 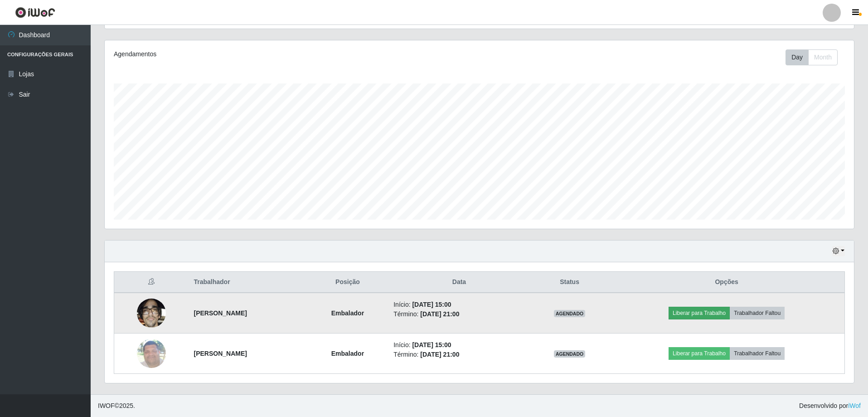 I want to click on span: IWOF, so click(x=106, y=406).